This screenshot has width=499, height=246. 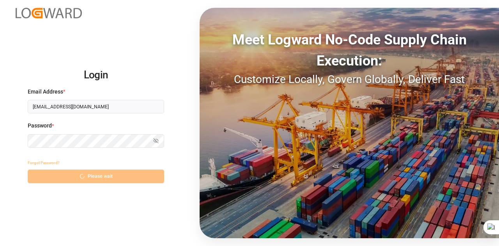 I want to click on span: Password, so click(x=40, y=126).